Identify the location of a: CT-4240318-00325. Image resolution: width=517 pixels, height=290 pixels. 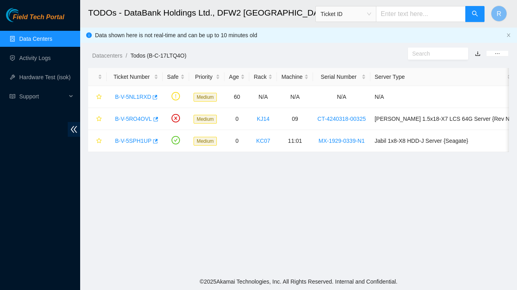
(341, 119).